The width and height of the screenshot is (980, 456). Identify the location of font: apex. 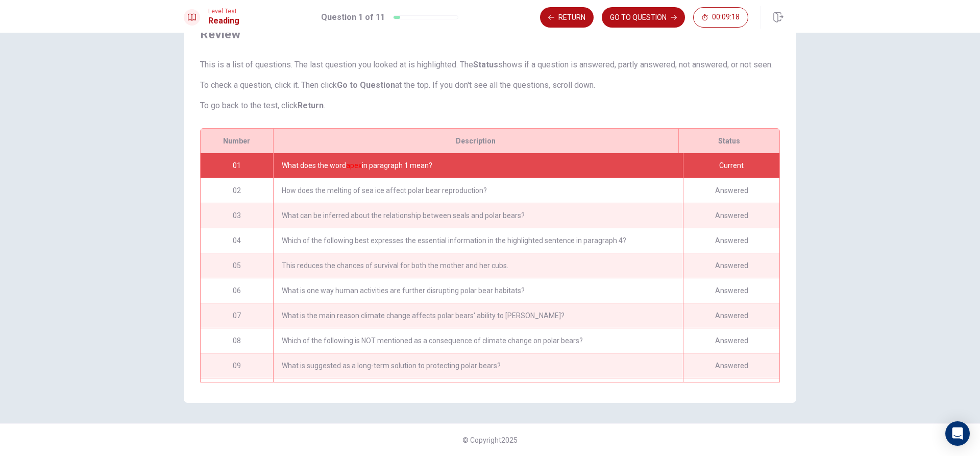
(354, 166).